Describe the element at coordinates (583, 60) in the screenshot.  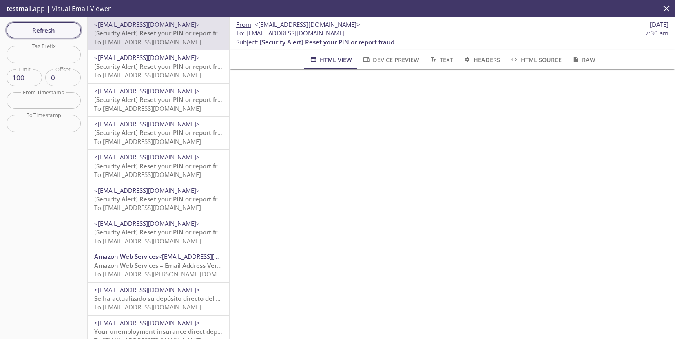
I see `span: Raw` at that location.